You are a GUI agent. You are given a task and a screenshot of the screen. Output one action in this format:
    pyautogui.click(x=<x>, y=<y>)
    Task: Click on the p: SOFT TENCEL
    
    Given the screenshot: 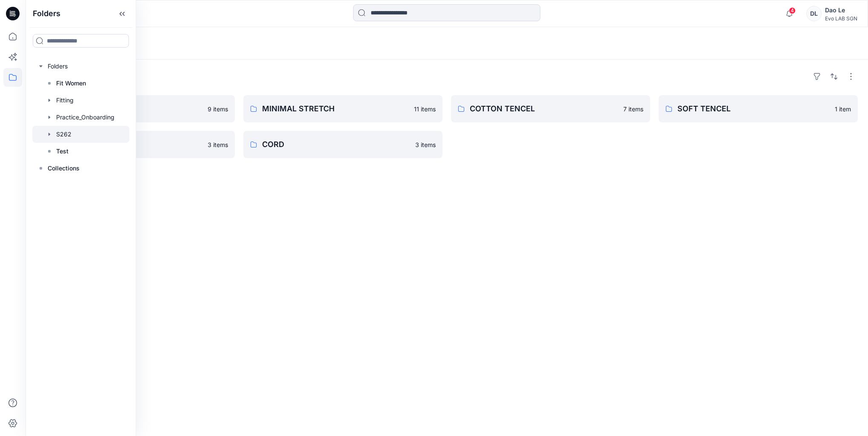 What is the action you would take?
    pyautogui.click(x=753, y=109)
    